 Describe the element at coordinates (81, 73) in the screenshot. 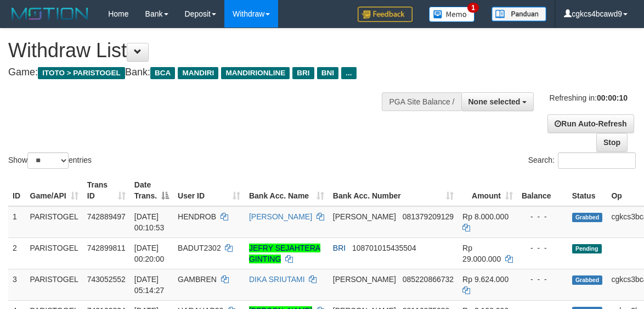

I see `span: ITOTO > PARISTOGEL` at that location.